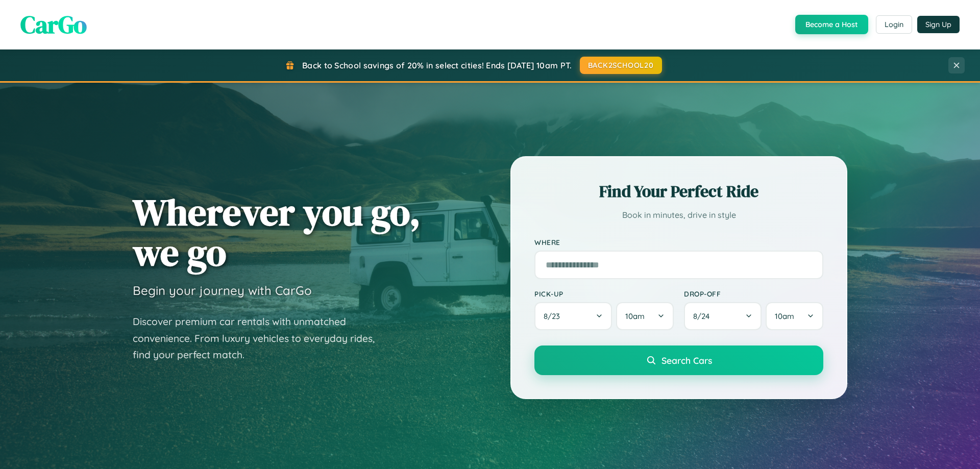 This screenshot has width=980, height=469. I want to click on button: BACK2SCHOOL20, so click(620, 65).